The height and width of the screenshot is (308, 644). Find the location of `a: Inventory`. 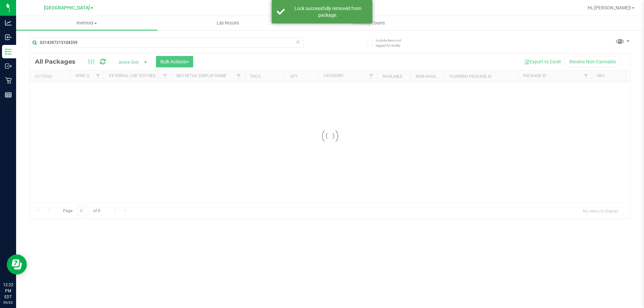

a: Inventory is located at coordinates (86, 23).